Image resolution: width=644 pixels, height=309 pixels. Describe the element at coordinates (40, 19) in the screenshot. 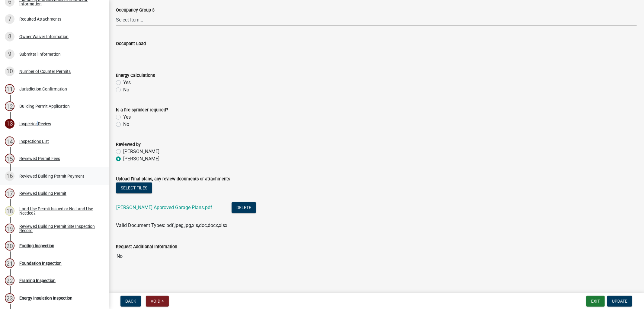

I see `div: Required Attachments` at that location.